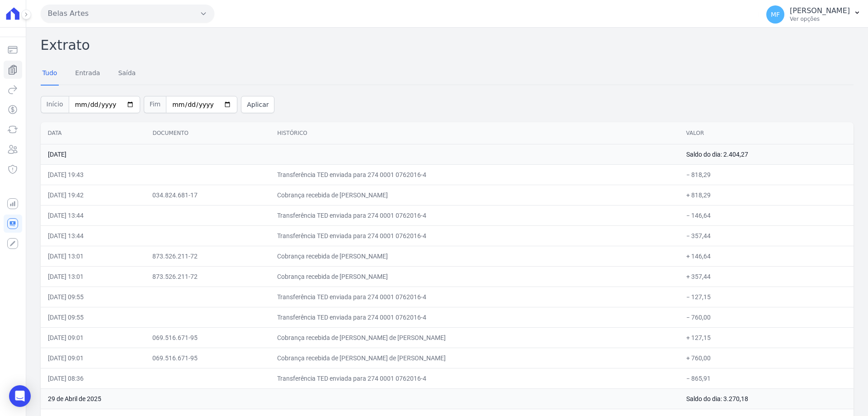  What do you see at coordinates (766, 378) in the screenshot?
I see `td: − 865,91` at bounding box center [766, 378].